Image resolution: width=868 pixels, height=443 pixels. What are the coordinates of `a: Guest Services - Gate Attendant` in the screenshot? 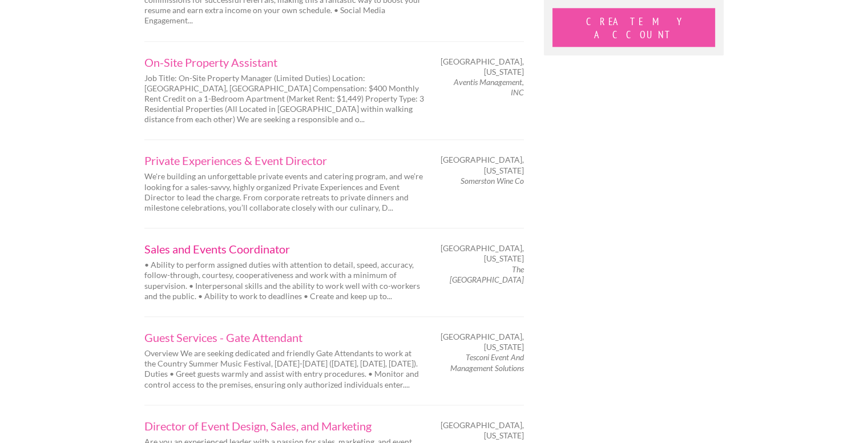 It's located at (285, 337).